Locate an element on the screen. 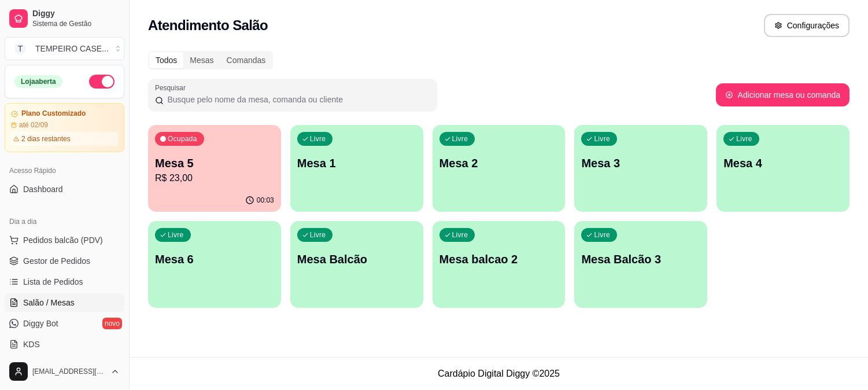  span: Salão / Mesas is located at coordinates (49, 303).